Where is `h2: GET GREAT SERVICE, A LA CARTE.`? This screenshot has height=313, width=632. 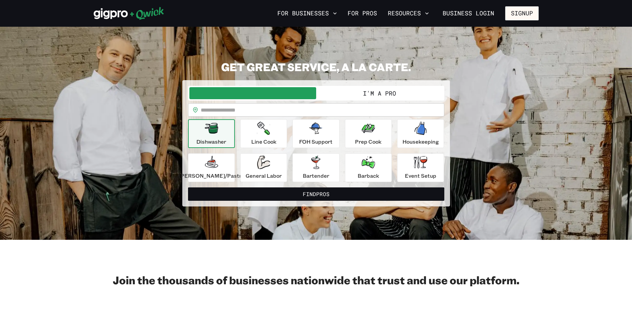
h2: GET GREAT SERVICE, A LA CARTE. is located at coordinates (316, 67).